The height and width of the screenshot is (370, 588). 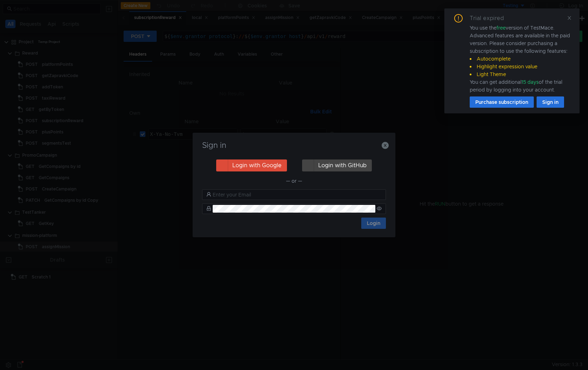 What do you see at coordinates (298, 195) in the screenshot?
I see `input: Enter your Email` at bounding box center [298, 195].